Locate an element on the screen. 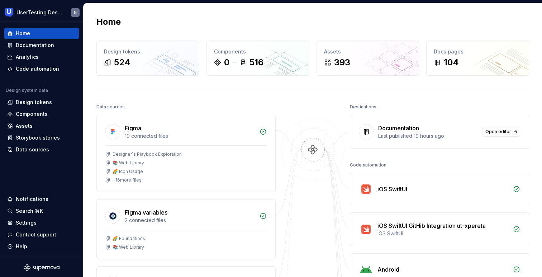 Image resolution: width=542 pixels, height=277 pixels. a: Assets393 is located at coordinates (368, 58).